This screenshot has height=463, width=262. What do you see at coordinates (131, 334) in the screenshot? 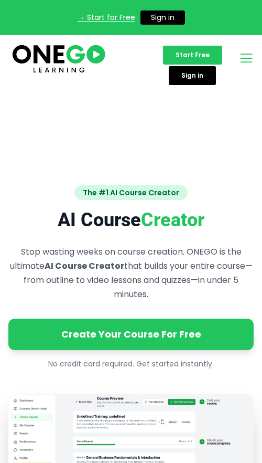
I see `a: Create Your Course For Free` at bounding box center [131, 334].